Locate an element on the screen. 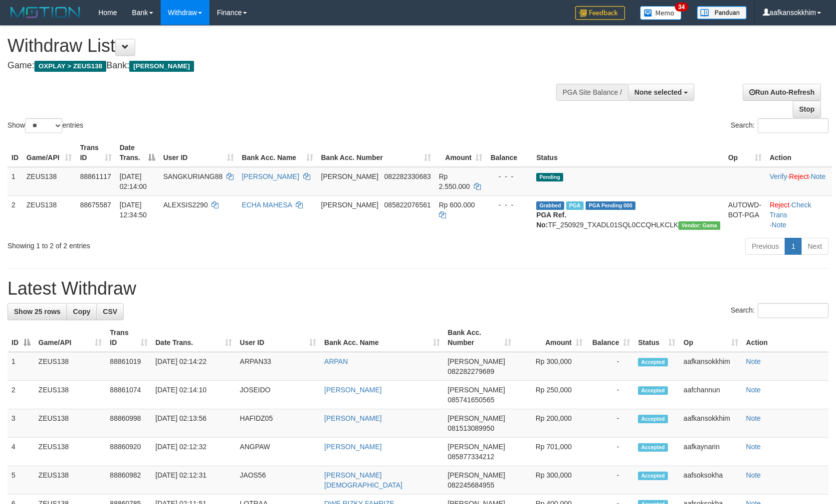 Image resolution: width=836 pixels, height=504 pixels. td: 1 is located at coordinates (15, 182).